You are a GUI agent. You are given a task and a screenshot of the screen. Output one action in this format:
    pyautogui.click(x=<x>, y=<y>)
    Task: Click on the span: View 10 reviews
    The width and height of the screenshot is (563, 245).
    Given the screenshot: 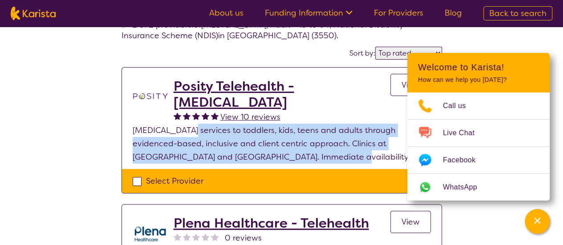 What is the action you would take?
    pyautogui.click(x=250, y=117)
    